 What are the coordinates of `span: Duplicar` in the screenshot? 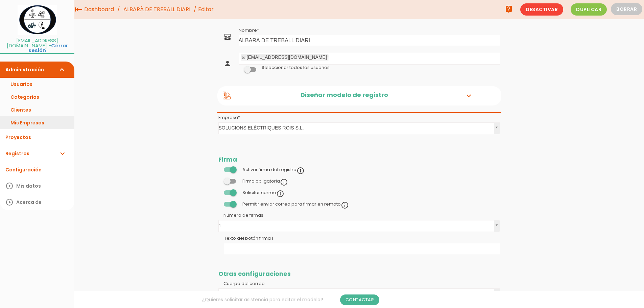 It's located at (589, 9).